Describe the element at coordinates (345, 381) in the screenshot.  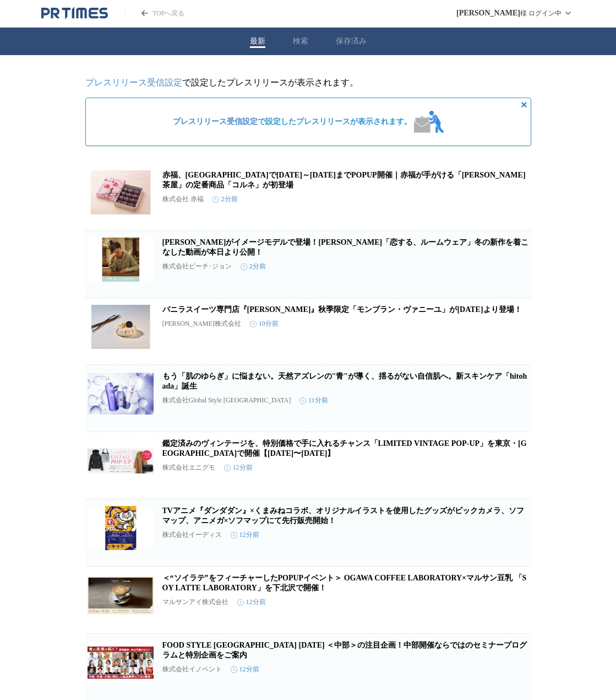
I see `a: もう「肌のゆらぎ」に悩まない。天然アズレンの"青"が導く、揺るがない自信肌へ。新スキンケア「hitohada」誕生` at that location.